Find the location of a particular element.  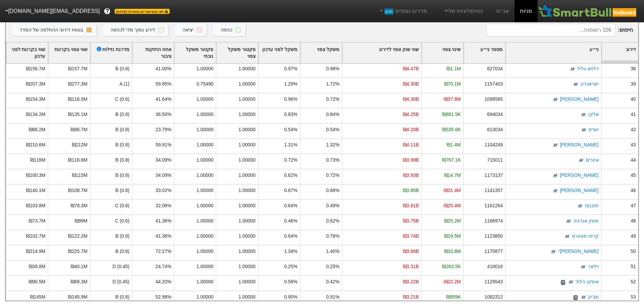

div: 32.06% is located at coordinates (163, 206).